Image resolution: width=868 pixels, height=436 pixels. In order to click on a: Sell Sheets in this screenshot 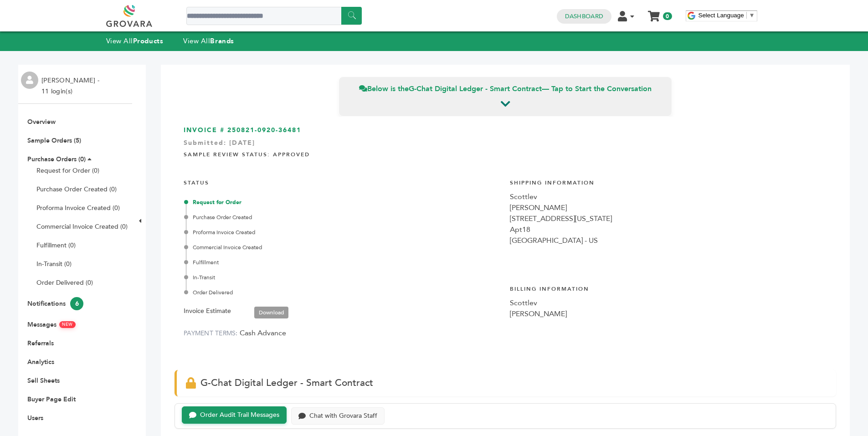, I will do `click(43, 380)`.